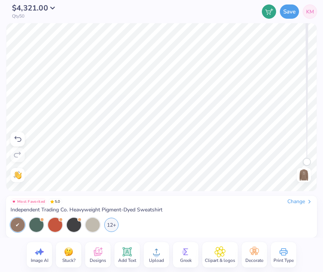 The width and height of the screenshot is (323, 272). I want to click on span: Qty 50, so click(18, 16).